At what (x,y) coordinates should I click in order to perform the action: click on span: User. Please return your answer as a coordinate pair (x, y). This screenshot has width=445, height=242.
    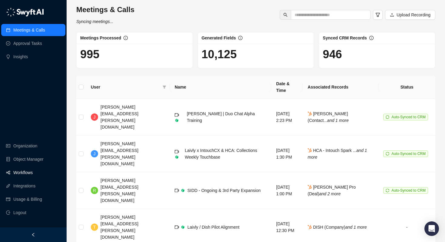
    Looking at the image, I should click on (125, 87).